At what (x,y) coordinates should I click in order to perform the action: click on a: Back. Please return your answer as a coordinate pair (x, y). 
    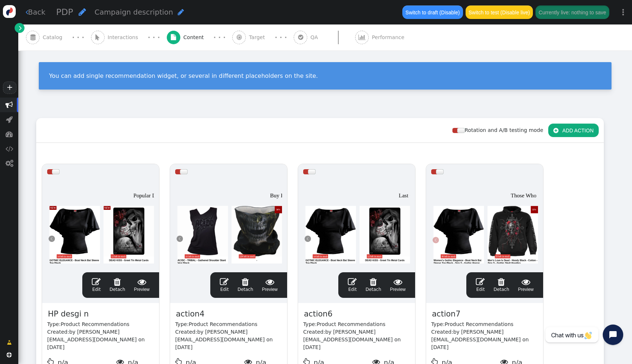
    Looking at the image, I should click on (36, 12).